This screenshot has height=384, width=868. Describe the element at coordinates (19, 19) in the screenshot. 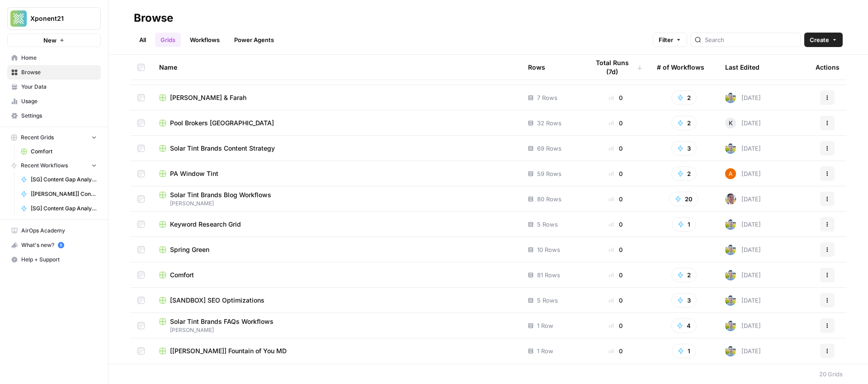

I see `img: Xponent21 Logo` at that location.